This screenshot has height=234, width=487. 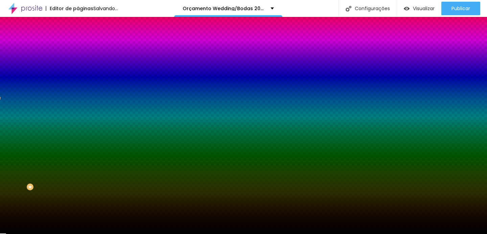 What do you see at coordinates (419, 8) in the screenshot?
I see `button: Visualizar` at bounding box center [419, 8].